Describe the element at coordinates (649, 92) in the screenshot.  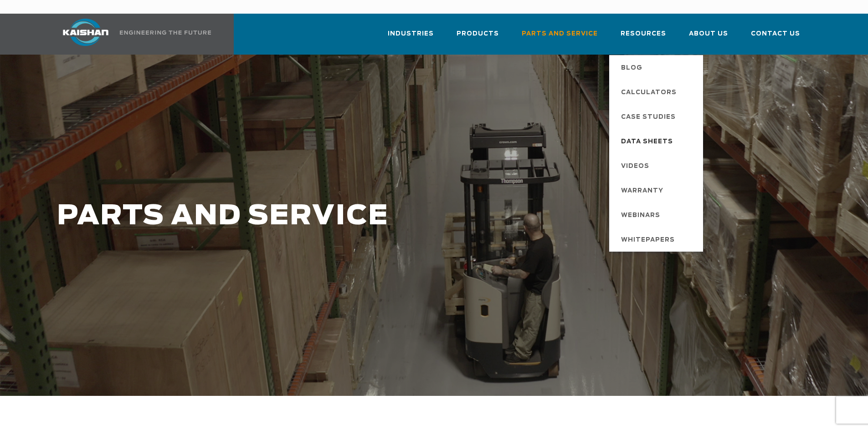
I see `span: Calculators` at that location.